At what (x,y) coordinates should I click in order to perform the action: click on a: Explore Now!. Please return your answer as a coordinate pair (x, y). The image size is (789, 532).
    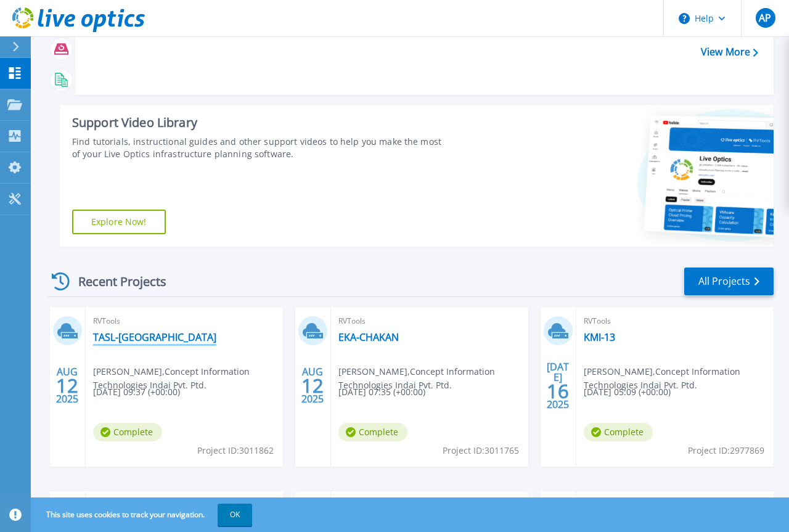
    Looking at the image, I should click on (119, 221).